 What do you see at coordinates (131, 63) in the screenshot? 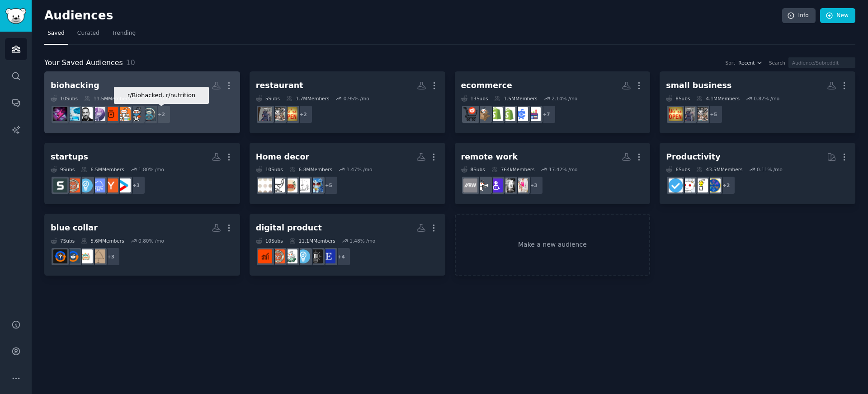
I see `span: 10` at bounding box center [131, 63].